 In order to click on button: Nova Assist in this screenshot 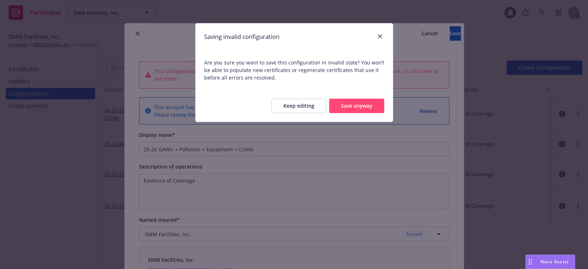, I will do `click(550, 262)`.